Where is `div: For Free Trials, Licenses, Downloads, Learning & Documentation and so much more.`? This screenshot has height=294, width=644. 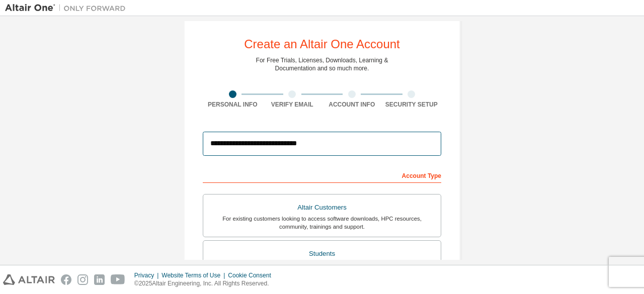 div: For Free Trials, Licenses, Downloads, Learning & Documentation and so much more. is located at coordinates (322, 64).